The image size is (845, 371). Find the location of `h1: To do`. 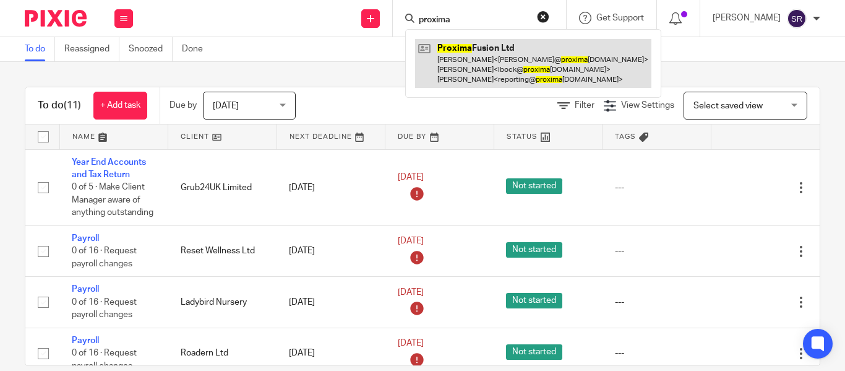

h1: To do is located at coordinates (59, 105).